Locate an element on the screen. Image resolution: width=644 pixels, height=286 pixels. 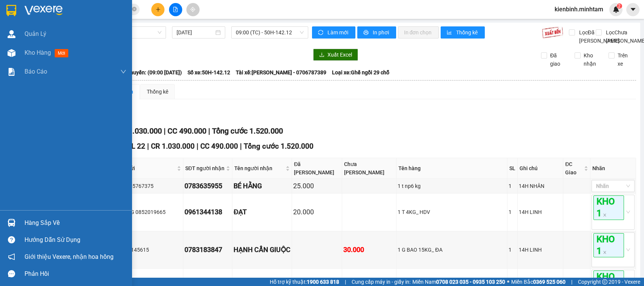
span: 2 is located at coordinates (619, 6).